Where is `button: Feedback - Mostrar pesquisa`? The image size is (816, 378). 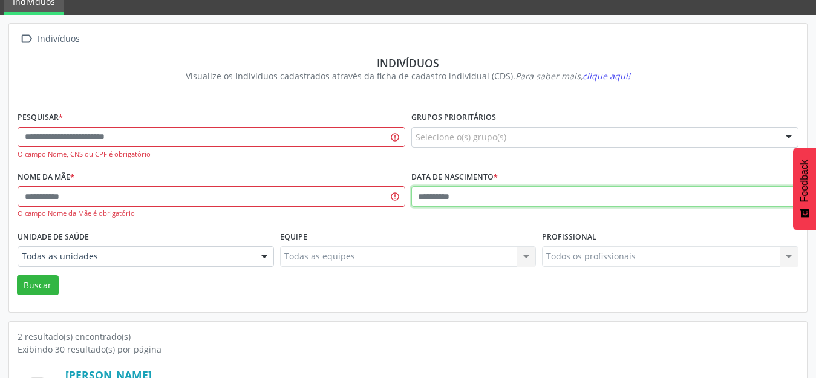 button: Feedback - Mostrar pesquisa is located at coordinates (805, 189).